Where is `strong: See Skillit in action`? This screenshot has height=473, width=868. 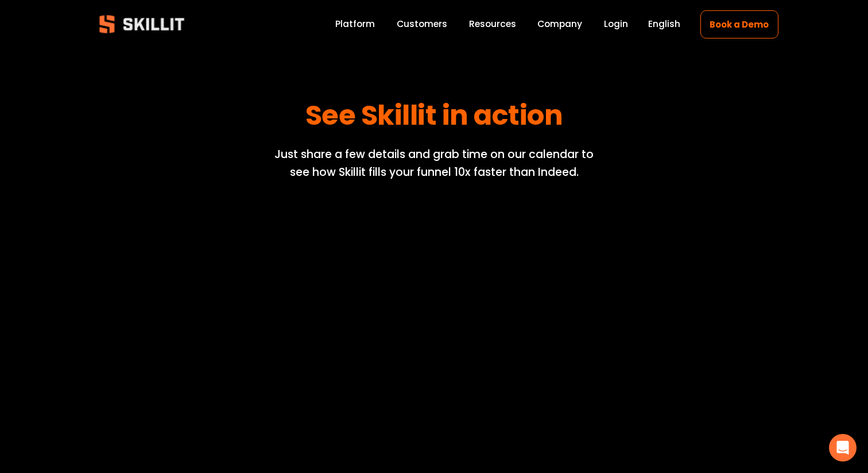
strong: See Skillit in action is located at coordinates (434, 115).